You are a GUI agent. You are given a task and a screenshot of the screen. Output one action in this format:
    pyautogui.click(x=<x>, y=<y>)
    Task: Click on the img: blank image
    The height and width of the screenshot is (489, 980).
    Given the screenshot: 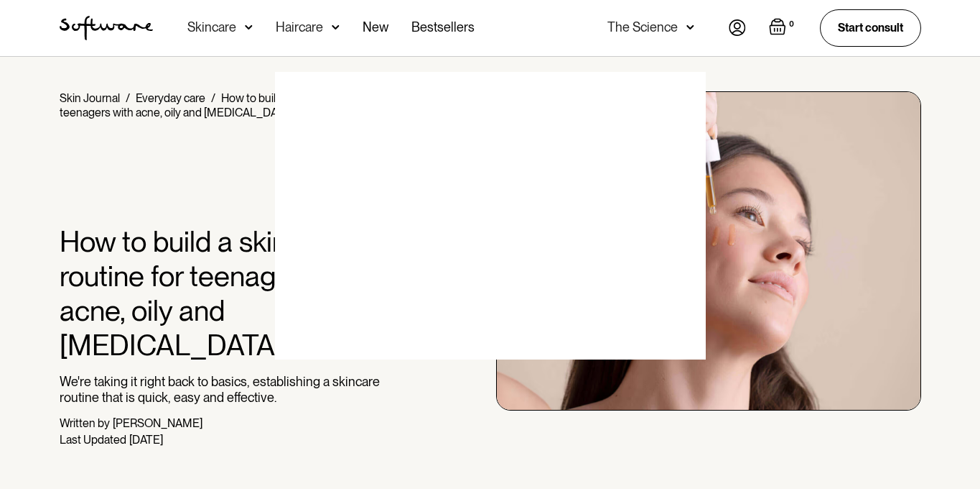 What is the action you would take?
    pyautogui.click(x=490, y=216)
    